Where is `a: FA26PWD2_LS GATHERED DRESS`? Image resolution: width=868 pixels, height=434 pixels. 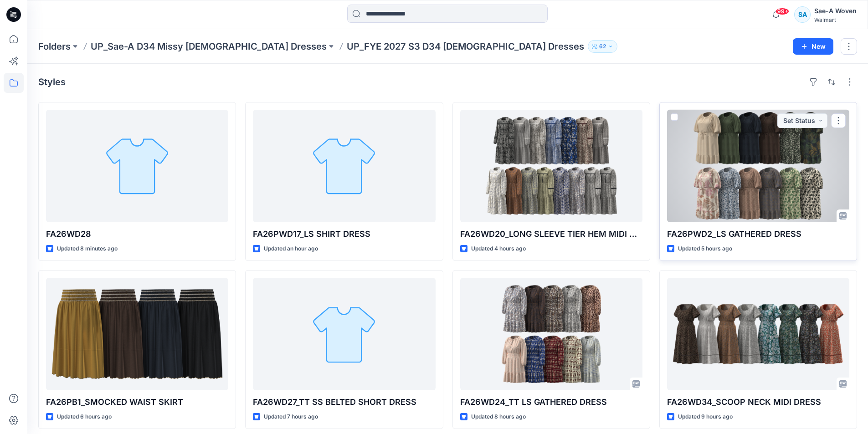 a: FA26PWD2_LS GATHERED DRESS is located at coordinates (758, 166).